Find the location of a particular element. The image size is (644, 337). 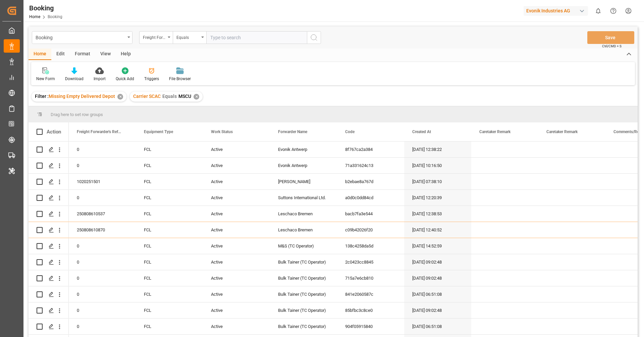

div: 1020251501 is located at coordinates (102, 182).